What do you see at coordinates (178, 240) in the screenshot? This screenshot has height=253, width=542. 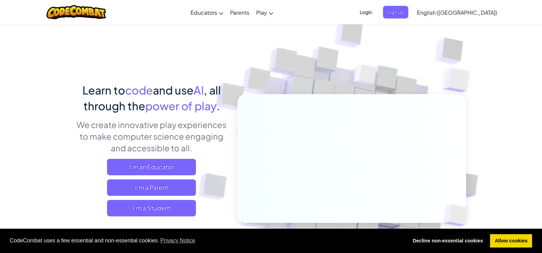 I see `a: learn more about cookies` at bounding box center [178, 240].